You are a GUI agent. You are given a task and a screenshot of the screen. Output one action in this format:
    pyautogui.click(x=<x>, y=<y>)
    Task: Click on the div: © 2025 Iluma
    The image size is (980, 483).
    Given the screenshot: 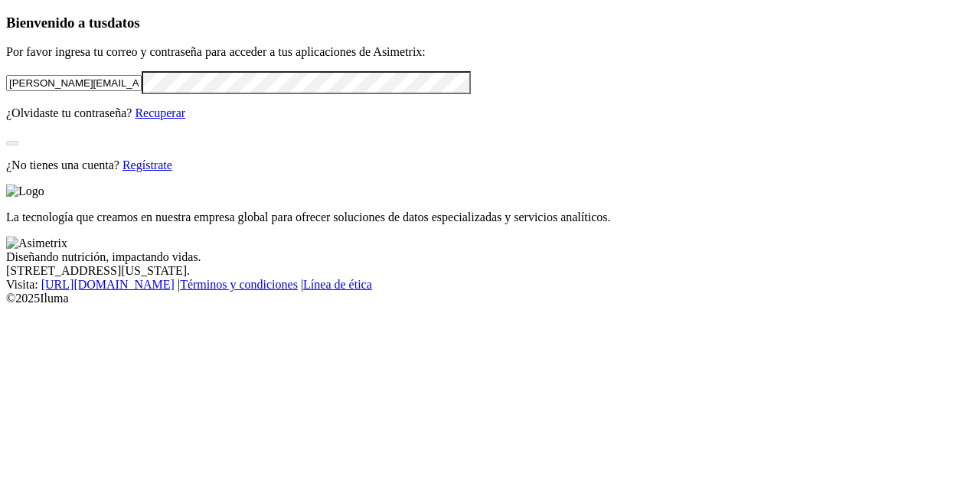 What is the action you would take?
    pyautogui.click(x=490, y=299)
    